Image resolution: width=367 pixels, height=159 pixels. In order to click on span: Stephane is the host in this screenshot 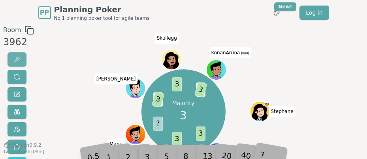, I will do `click(267, 104)`.